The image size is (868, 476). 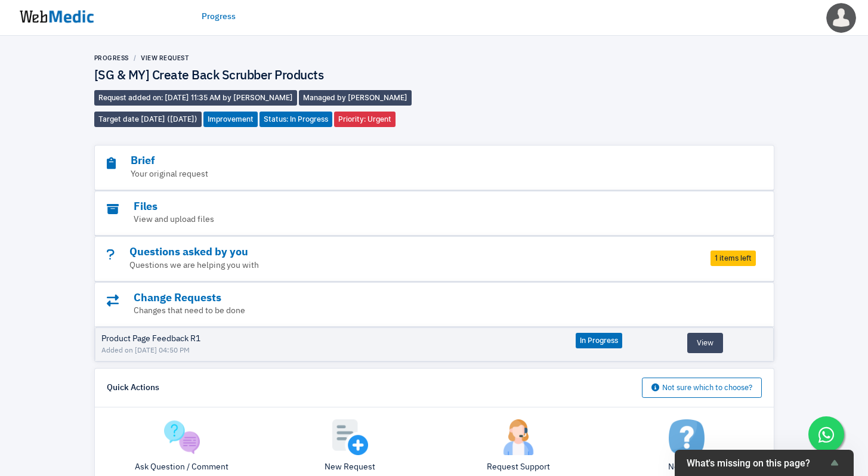 What do you see at coordinates (599, 341) in the screenshot?
I see `span: In Progress` at bounding box center [599, 341].